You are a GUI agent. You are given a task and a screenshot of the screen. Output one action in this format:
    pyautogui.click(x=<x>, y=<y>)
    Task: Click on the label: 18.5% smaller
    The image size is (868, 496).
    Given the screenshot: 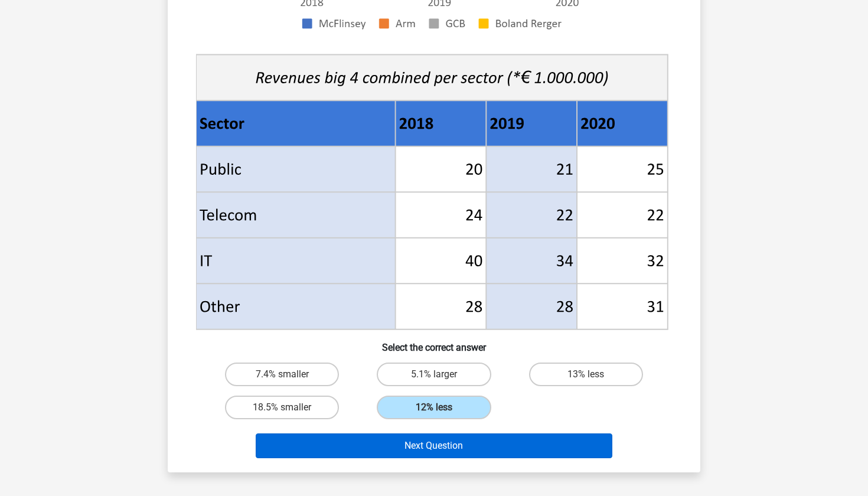 What is the action you would take?
    pyautogui.click(x=281, y=407)
    